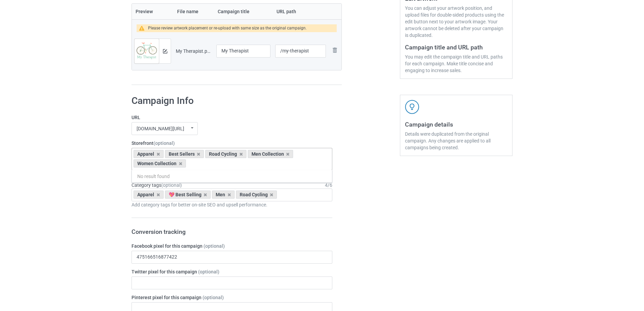  Describe the element at coordinates (153, 12) in the screenshot. I see `th: Preview` at that location.